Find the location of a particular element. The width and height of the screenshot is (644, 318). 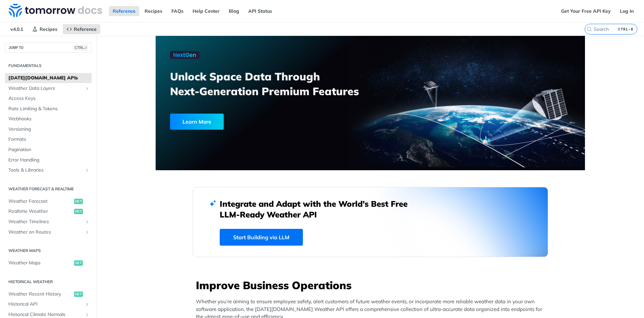

span: Versioning is located at coordinates (49, 129).